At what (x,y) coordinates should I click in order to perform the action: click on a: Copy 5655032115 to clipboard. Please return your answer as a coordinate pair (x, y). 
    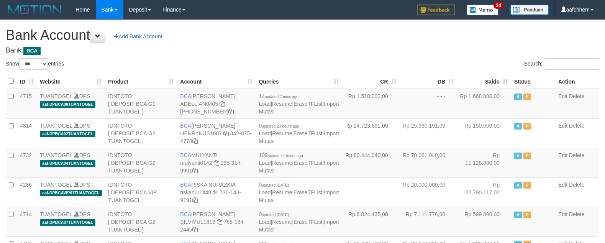
    Looking at the image, I should click on (231, 111).